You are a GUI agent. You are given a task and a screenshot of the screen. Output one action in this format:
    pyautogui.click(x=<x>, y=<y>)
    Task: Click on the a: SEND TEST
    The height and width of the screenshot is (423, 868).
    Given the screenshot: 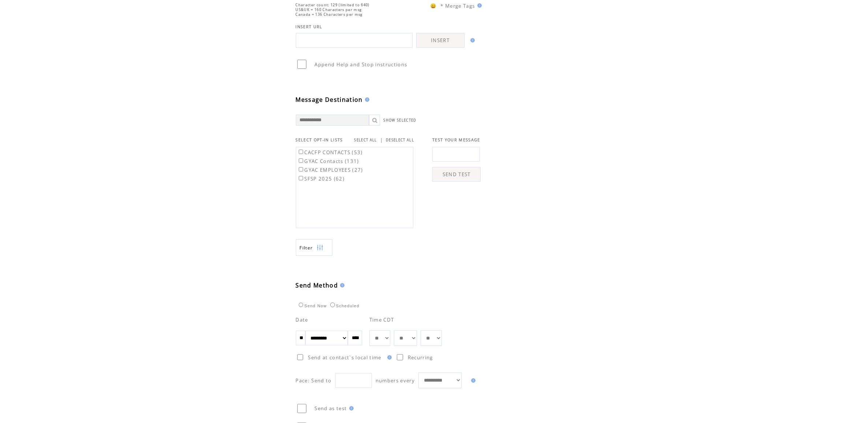 What is the action you would take?
    pyautogui.click(x=457, y=174)
    